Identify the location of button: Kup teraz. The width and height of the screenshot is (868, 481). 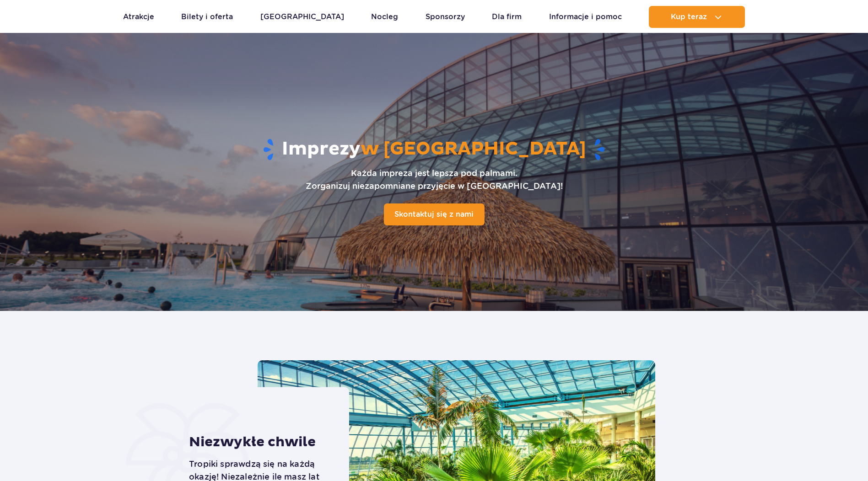
(697, 17).